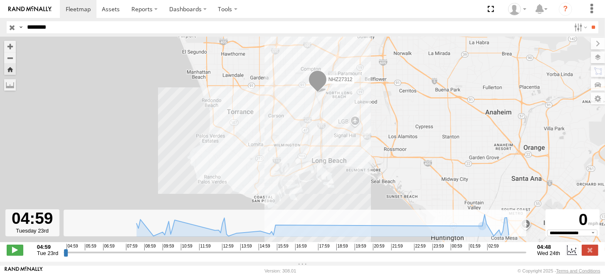 This screenshot has width=605, height=275. Describe the element at coordinates (10, 58) in the screenshot. I see `button: Zoom out` at that location.